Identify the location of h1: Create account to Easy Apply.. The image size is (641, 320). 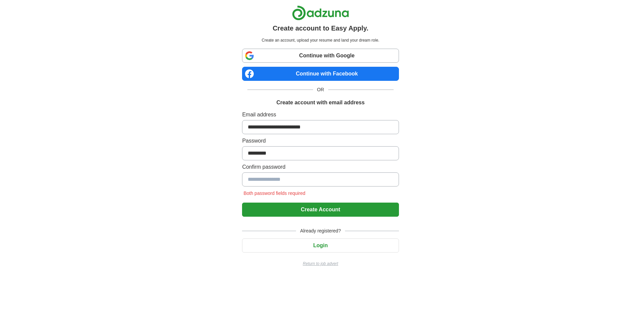
(320, 28).